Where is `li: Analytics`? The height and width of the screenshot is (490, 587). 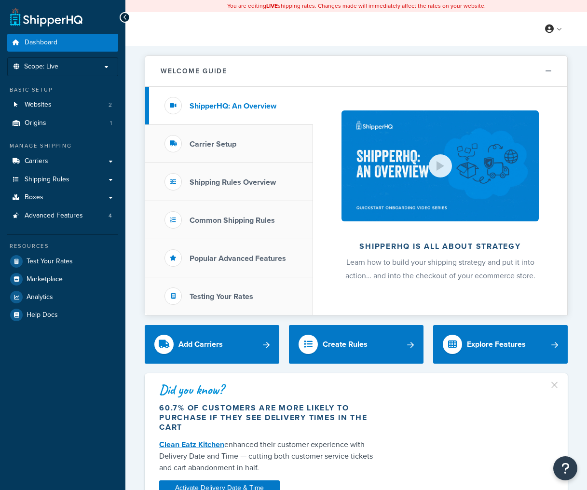
li: Analytics is located at coordinates (63, 297).